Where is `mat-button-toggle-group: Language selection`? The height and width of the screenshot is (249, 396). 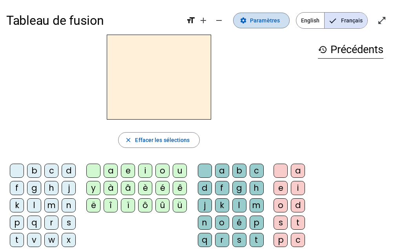
mat-button-toggle-group: Language selection is located at coordinates (332, 20).